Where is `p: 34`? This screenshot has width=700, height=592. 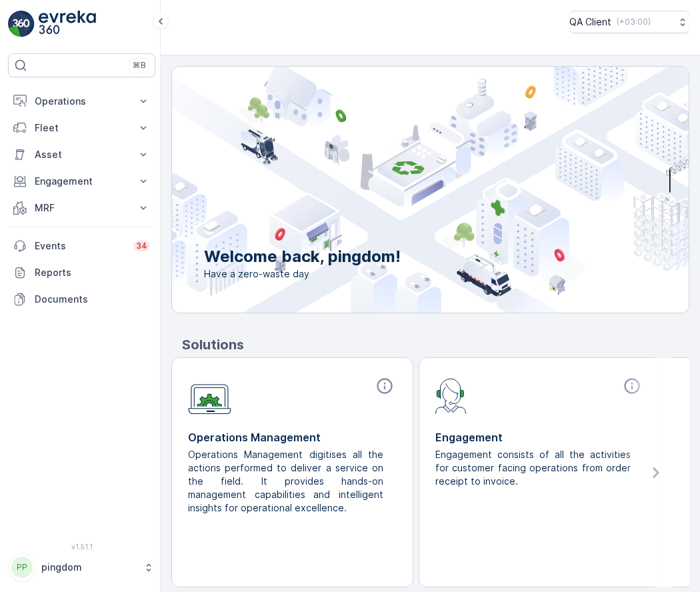
p: 34 is located at coordinates (141, 246).